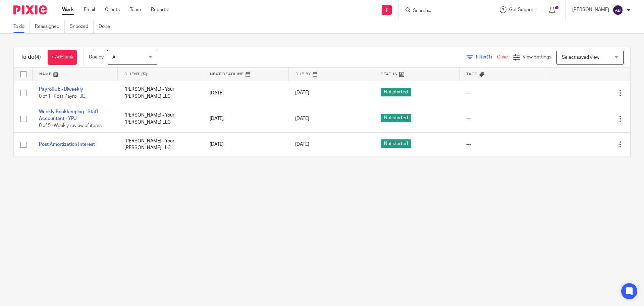  What do you see at coordinates (489, 57) in the screenshot?
I see `span: (1)` at bounding box center [489, 57].